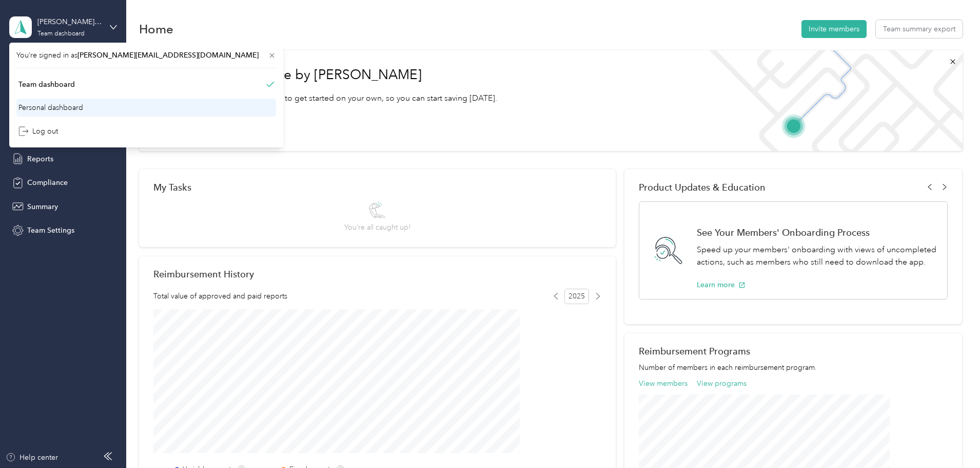 The height and width of the screenshot is (468, 980). I want to click on span: Total value of approved and paid reports, so click(220, 296).